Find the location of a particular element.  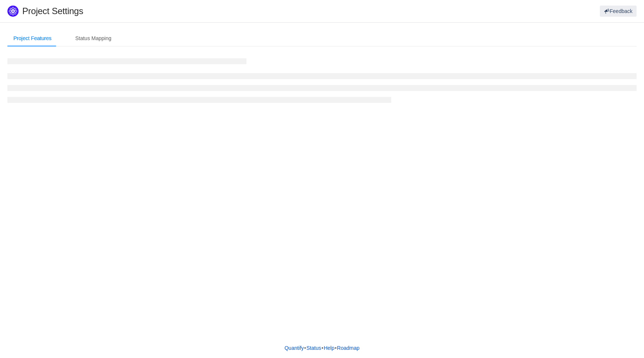

a: Quantify is located at coordinates (294, 348).